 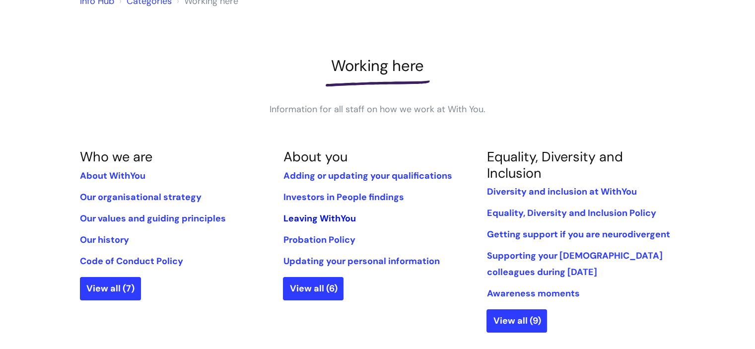 I want to click on a: Awareness moments, so click(x=532, y=293).